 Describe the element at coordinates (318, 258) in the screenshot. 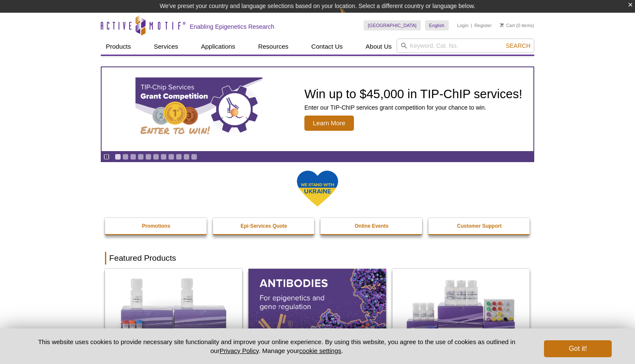

I see `h2: Featured Products` at that location.